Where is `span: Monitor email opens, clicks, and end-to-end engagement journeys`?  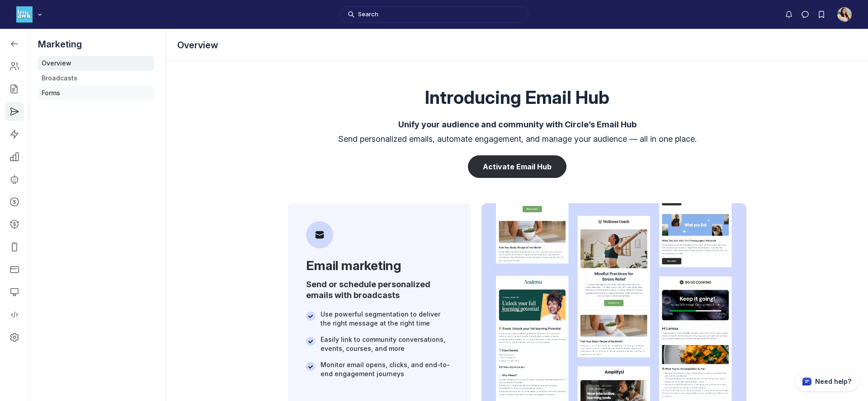 span: Monitor email opens, clicks, and end-to-end engagement journeys is located at coordinates (386, 369).